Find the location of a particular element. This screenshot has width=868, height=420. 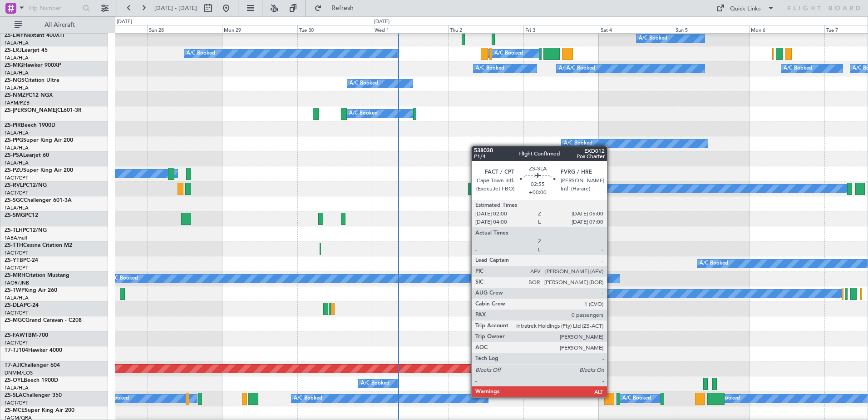

a: ZS-SMGPC12 is located at coordinates (22, 215).